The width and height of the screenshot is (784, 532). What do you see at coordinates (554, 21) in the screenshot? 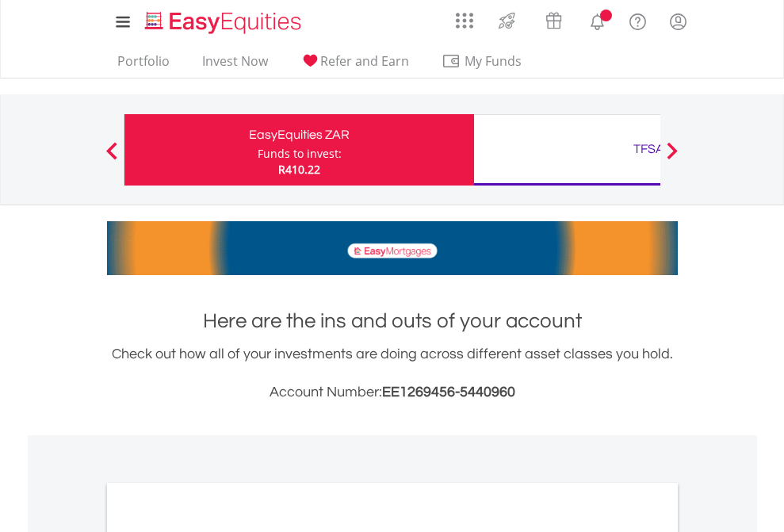
I see `img: vouchers-v2.svg` at bounding box center [554, 21].